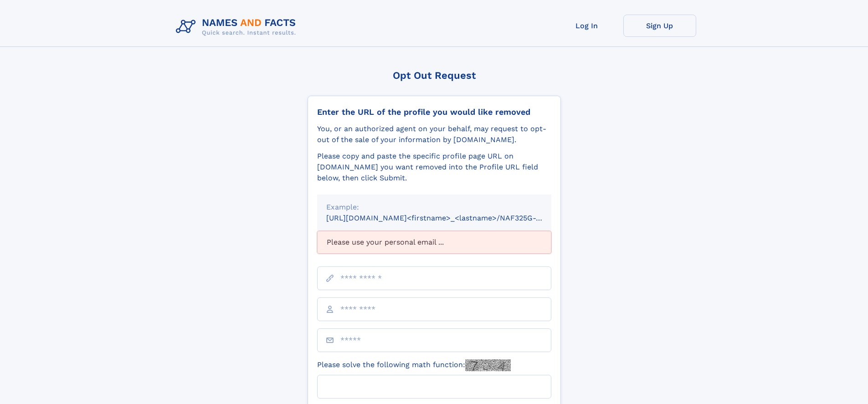 The image size is (868, 404). Describe the element at coordinates (434, 75) in the screenshot. I see `div: Opt Out Request` at that location.